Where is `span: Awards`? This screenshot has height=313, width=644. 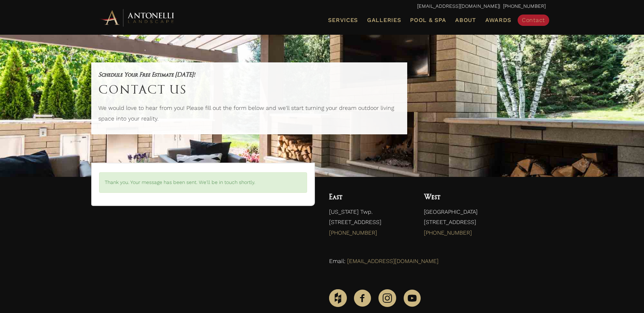
span: Awards is located at coordinates (498, 20).